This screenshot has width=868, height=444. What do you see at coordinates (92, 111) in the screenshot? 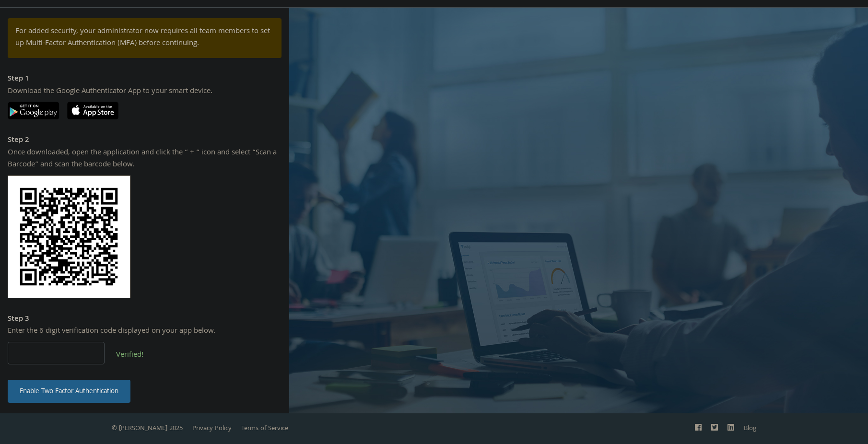
I see `img: apple-app-store.svg` at bounding box center [92, 111].